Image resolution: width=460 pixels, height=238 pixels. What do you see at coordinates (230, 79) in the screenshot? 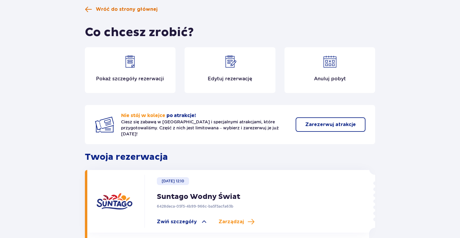
I see `p: Edytuj rezerwację` at bounding box center [230, 79].